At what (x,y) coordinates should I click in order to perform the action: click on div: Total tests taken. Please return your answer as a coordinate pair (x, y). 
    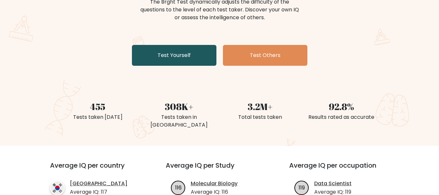
    Looking at the image, I should click on (260, 117).